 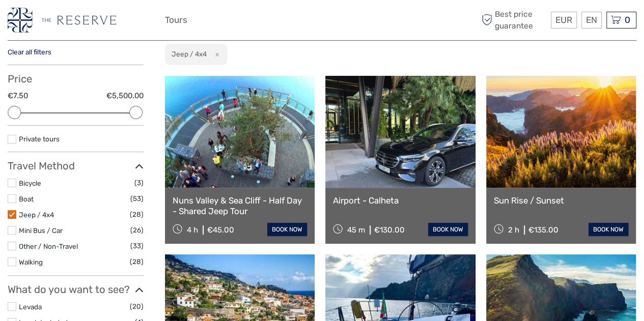 What do you see at coordinates (41, 230) in the screenshot?
I see `a: Mini Bus / Car` at bounding box center [41, 230].